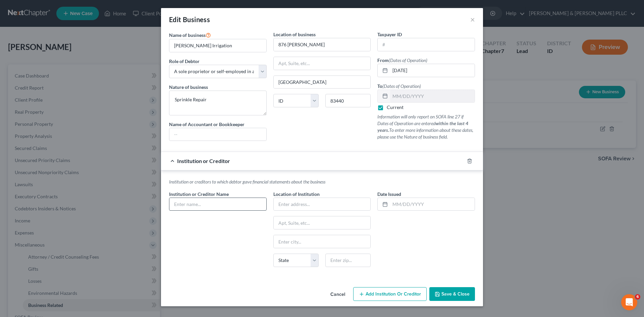 The height and width of the screenshot is (317, 644). Describe the element at coordinates (338, 294) in the screenshot. I see `button: Cancel` at that location.